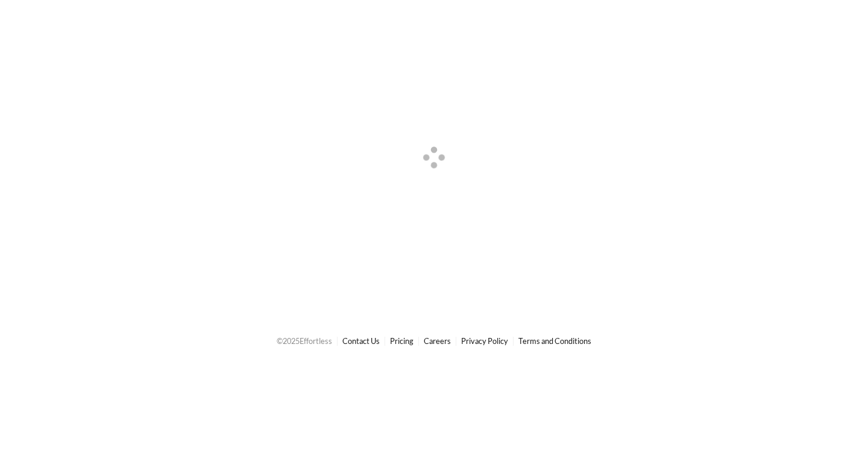 Image resolution: width=868 pixels, height=455 pixels. What do you see at coordinates (401, 341) in the screenshot?
I see `a: Pricing` at bounding box center [401, 341].